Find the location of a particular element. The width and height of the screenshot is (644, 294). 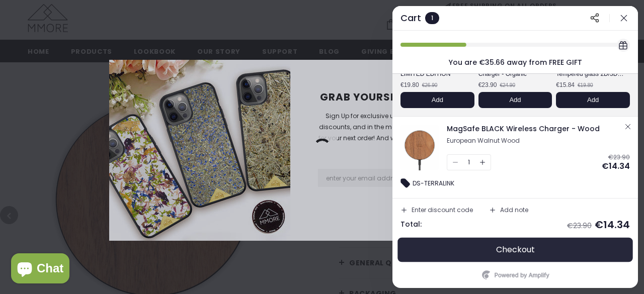

span: MagSafe BLACK Wireless Charger - Organic is located at coordinates (514, 70).